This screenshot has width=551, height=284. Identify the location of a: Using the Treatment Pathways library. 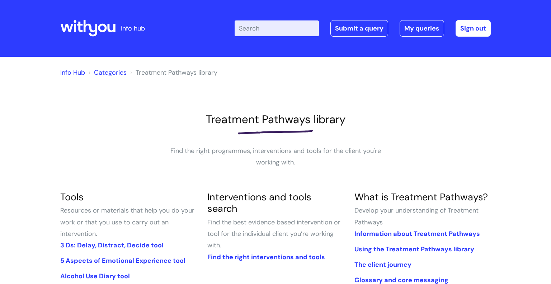
(415, 249).